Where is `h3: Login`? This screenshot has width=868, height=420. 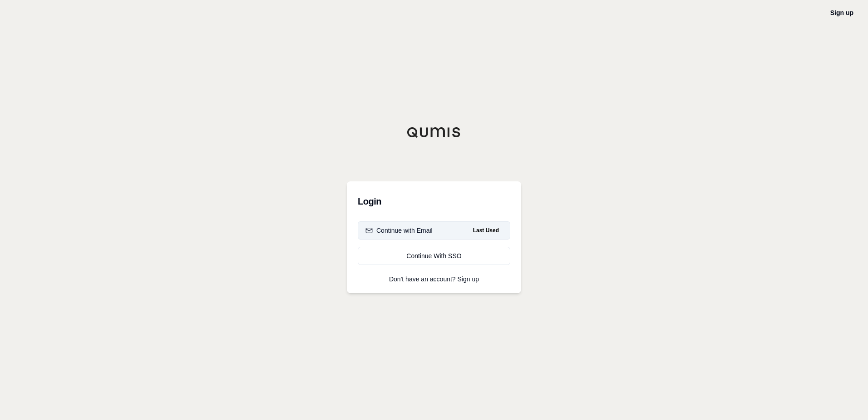
h3: Login is located at coordinates (434, 201).